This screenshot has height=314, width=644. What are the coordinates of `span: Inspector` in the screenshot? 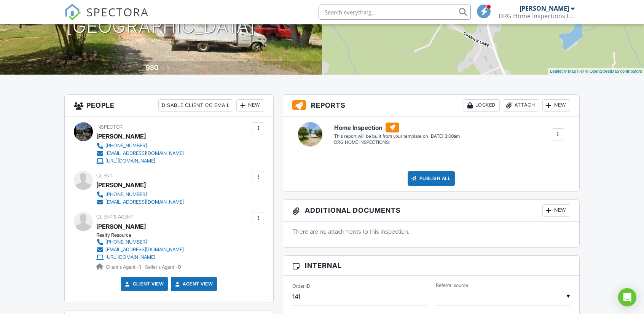 It's located at (109, 127).